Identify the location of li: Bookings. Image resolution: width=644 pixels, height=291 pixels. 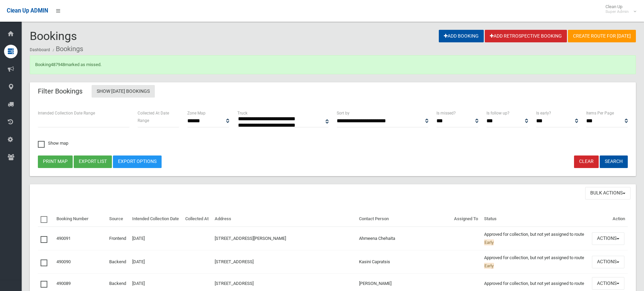
(67, 48).